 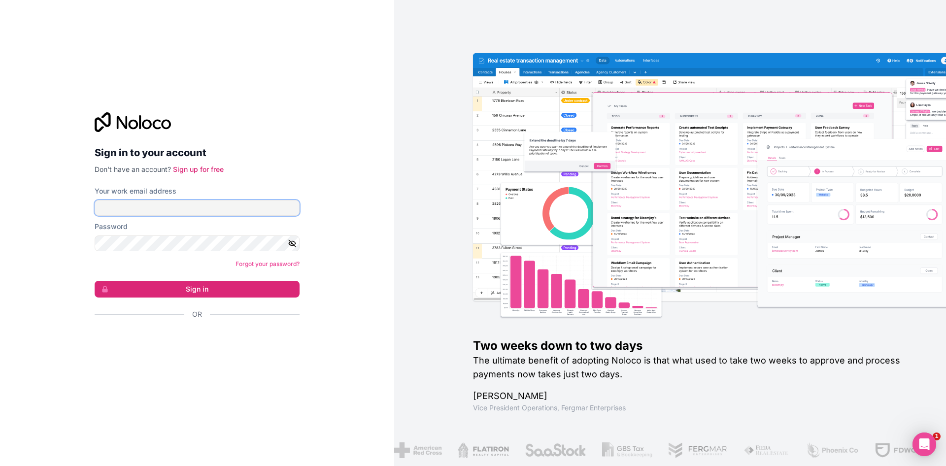 I want to click on label: Password, so click(x=111, y=227).